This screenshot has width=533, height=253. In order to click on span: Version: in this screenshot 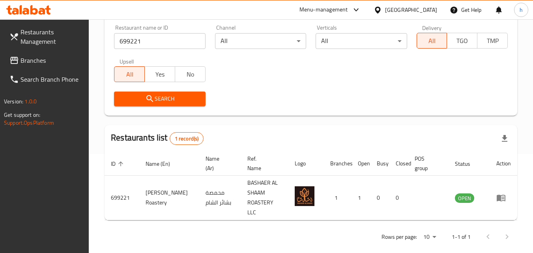, I will do `click(13, 101)`.